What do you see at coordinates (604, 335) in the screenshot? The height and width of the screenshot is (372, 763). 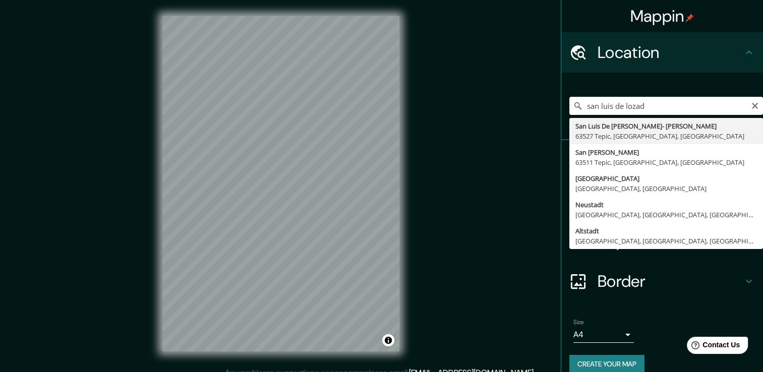 I see `div: A4` at bounding box center [604, 335].